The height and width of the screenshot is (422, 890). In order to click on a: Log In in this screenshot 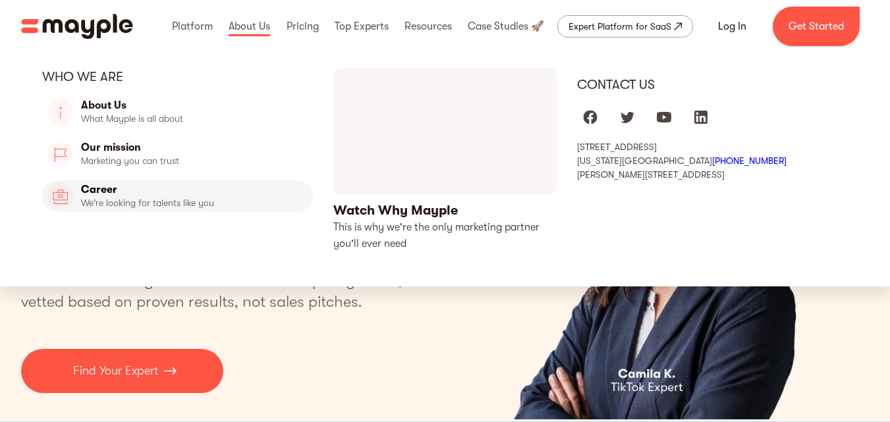, I will do `click(732, 26)`.